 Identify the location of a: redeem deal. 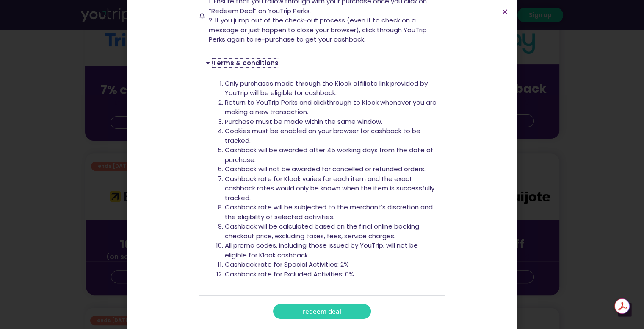
(322, 311).